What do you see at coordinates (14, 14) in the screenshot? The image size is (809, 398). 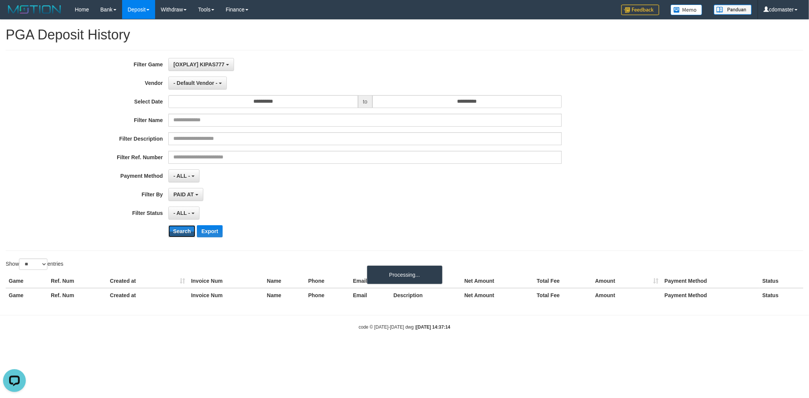 I see `button: Open LiveChat chat widget` at bounding box center [14, 14].